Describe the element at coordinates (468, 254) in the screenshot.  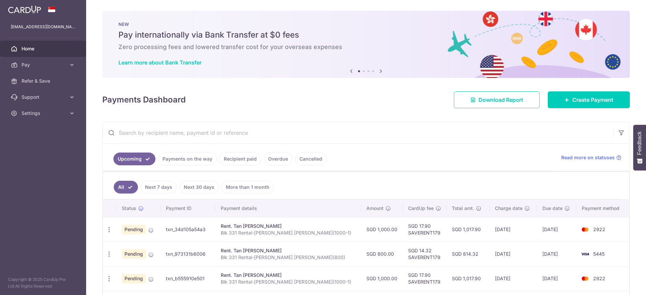
I see `td: SGD 814.32` at that location.